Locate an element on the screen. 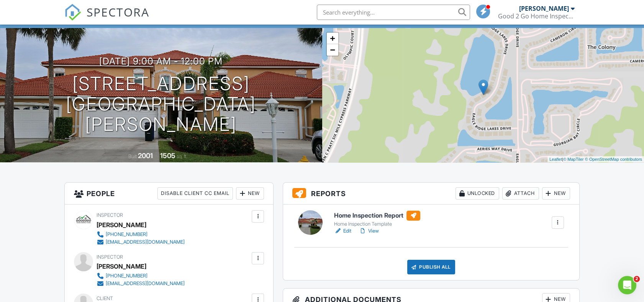 The width and height of the screenshot is (644, 302). a: © OpenStreetMap contributors is located at coordinates (613, 159).